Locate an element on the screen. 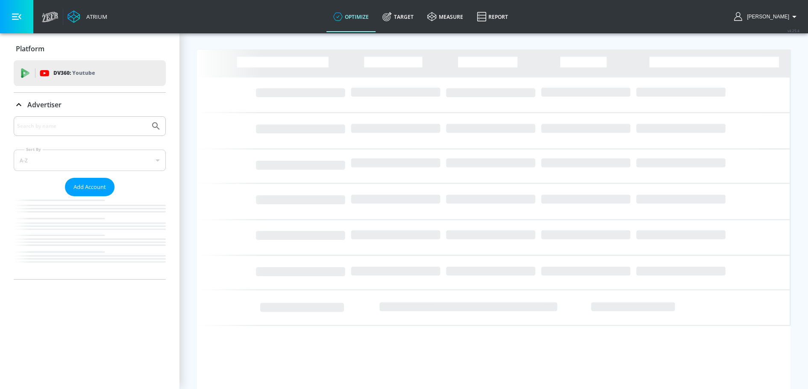 This screenshot has width=808, height=389. div: A-Z is located at coordinates (90, 160).